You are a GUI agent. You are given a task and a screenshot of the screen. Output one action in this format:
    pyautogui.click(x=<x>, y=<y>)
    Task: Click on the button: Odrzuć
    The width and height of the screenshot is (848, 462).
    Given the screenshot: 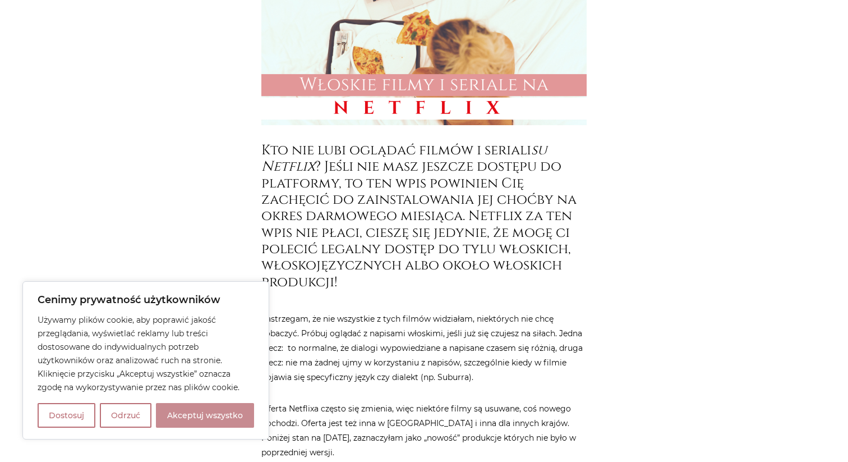 What is the action you would take?
    pyautogui.click(x=126, y=415)
    